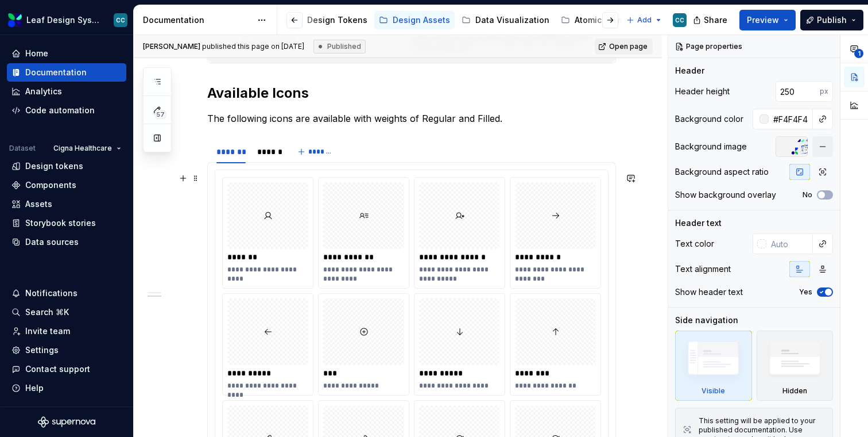 This screenshot has width=868, height=437. I want to click on div: Header text, so click(698, 223).